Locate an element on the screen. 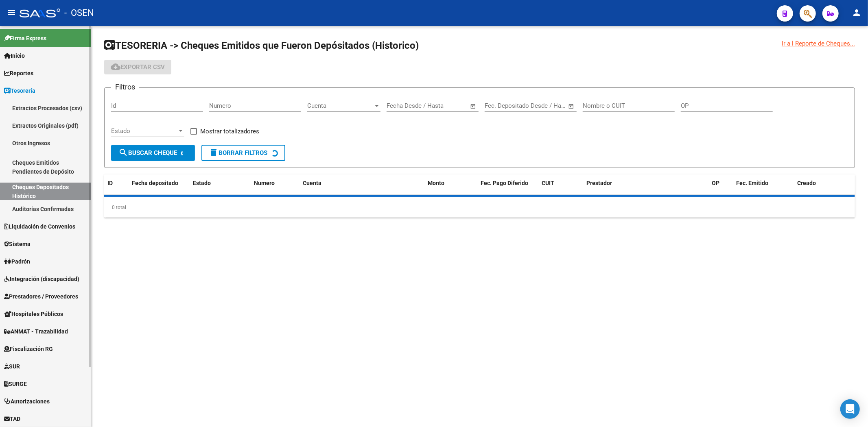  span: Borrar Filtros is located at coordinates (238, 153).